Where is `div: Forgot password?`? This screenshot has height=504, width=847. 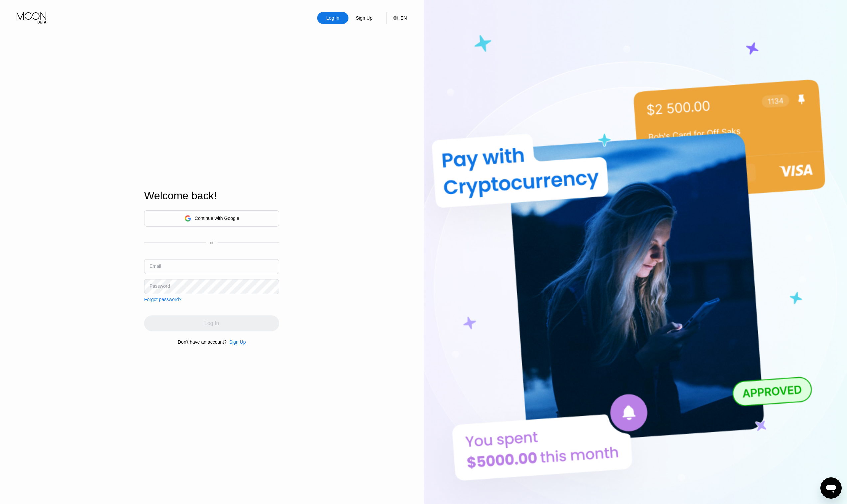
div: Forgot password? is located at coordinates (163, 299).